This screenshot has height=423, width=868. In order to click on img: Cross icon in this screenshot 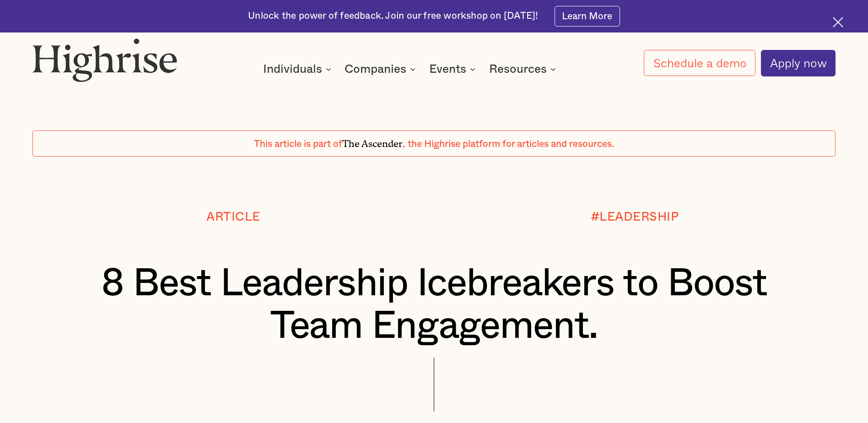, I will do `click(838, 22)`.